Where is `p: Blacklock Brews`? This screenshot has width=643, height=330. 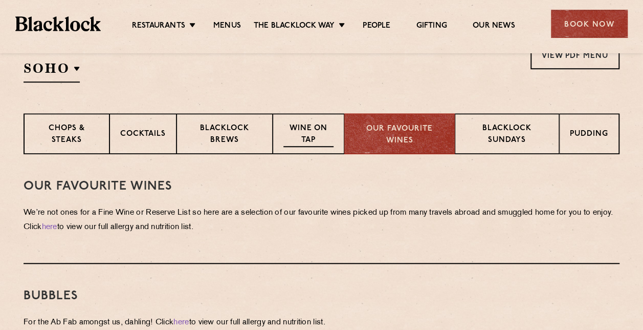 p: Blacklock Brews is located at coordinates (225, 135).